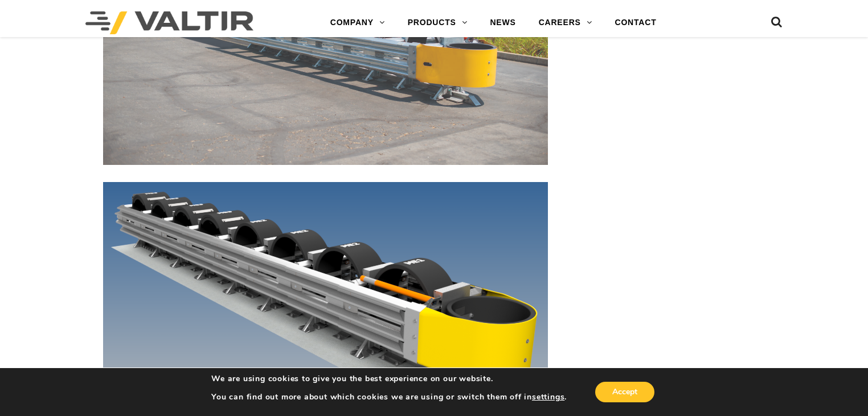 The image size is (868, 416). I want to click on p: We are using cookies to give you the best experience on our website., so click(389, 378).